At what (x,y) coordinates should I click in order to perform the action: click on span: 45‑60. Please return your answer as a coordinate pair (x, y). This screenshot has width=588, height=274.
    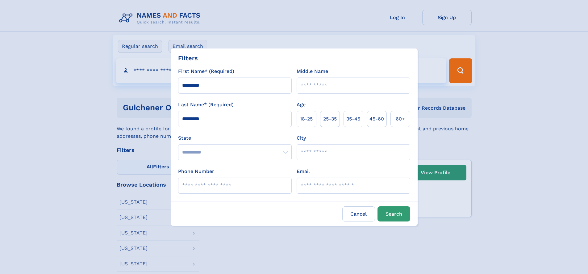
    Looking at the image, I should click on (377, 119).